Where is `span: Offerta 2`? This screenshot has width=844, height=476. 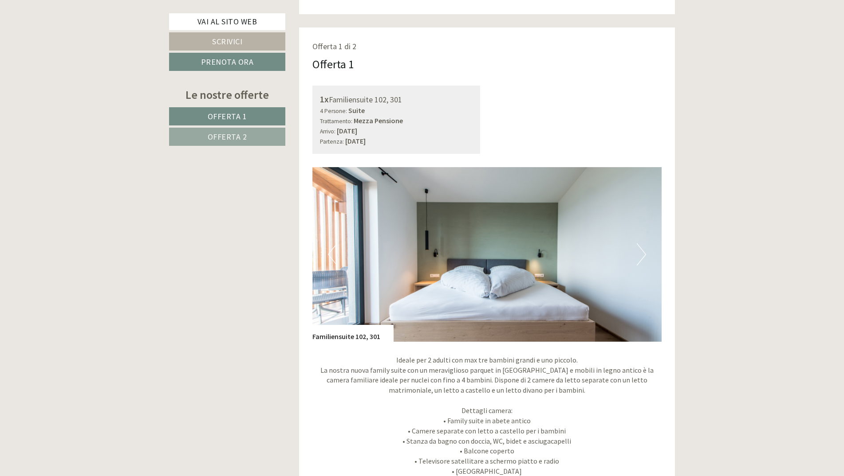 span: Offerta 2 is located at coordinates (227, 137).